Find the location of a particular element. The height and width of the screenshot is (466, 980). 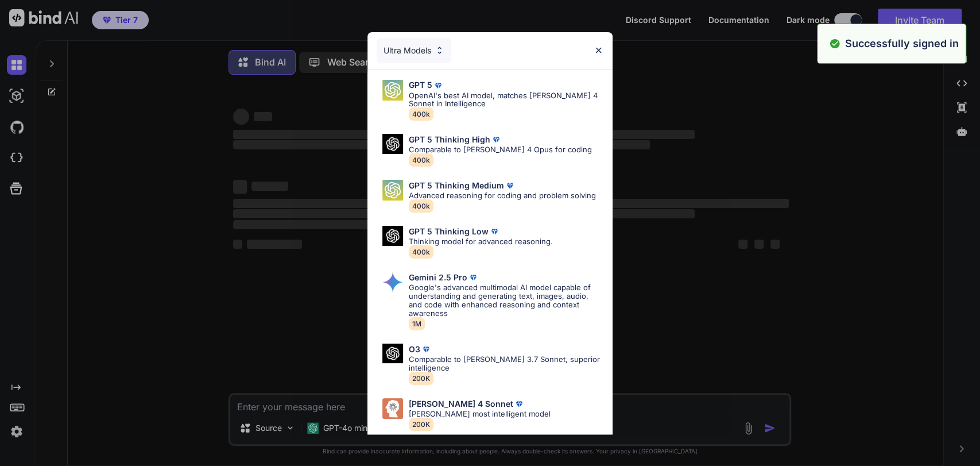

p: Advanced reasoning for coding and problem solving is located at coordinates (503, 195).